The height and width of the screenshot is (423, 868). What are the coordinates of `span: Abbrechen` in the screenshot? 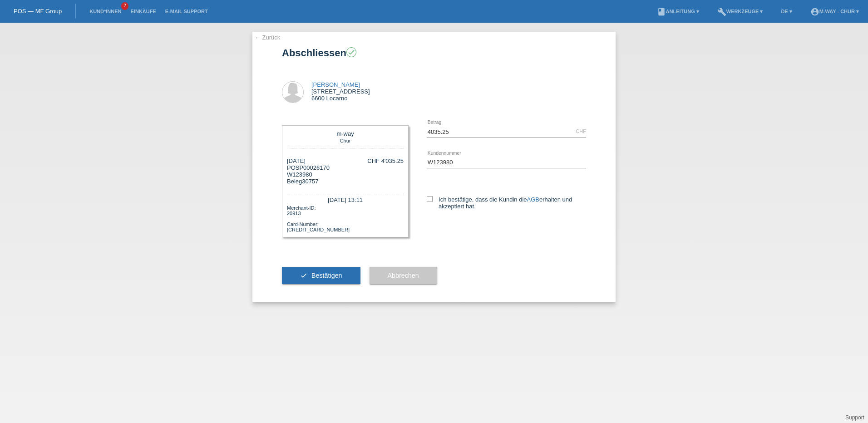 It's located at (403, 275).